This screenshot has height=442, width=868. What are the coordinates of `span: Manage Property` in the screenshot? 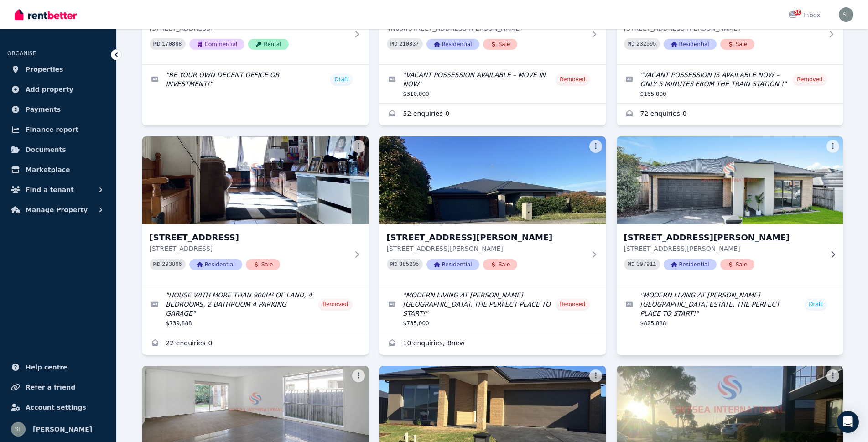 It's located at (57, 210).